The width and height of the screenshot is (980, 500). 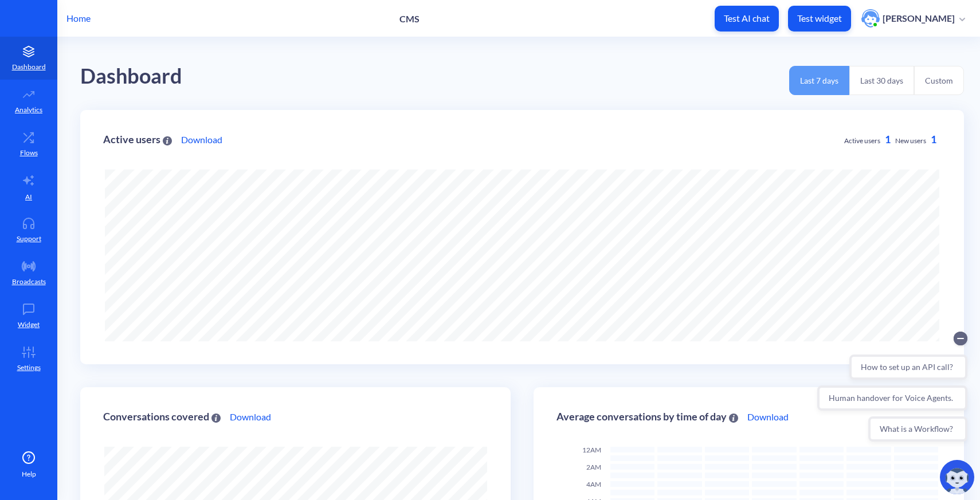 I want to click on button: Last 7 days, so click(x=819, y=80).